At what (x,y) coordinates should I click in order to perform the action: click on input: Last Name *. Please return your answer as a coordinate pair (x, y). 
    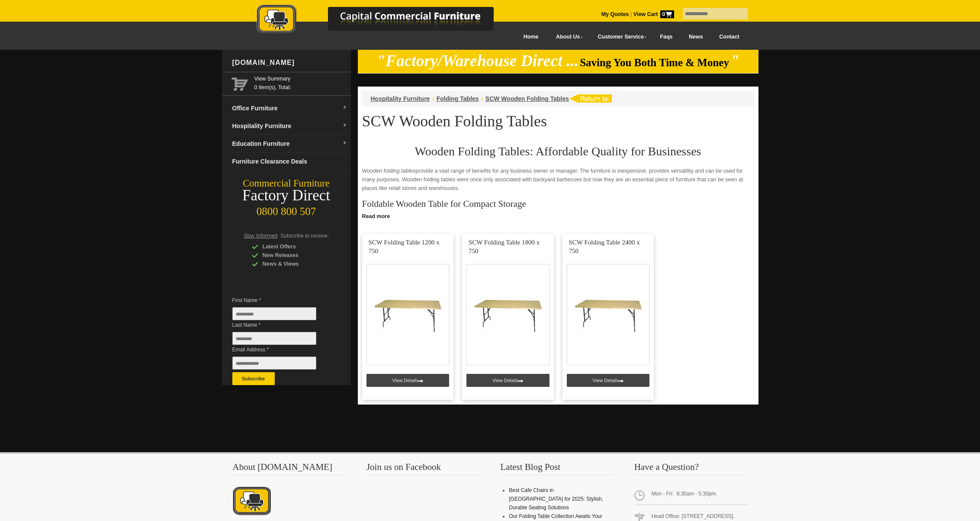
    Looking at the image, I should click on (275, 338).